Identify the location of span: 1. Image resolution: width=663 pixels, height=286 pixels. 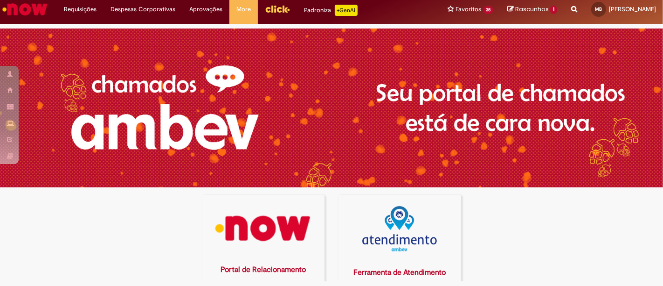
(554, 10).